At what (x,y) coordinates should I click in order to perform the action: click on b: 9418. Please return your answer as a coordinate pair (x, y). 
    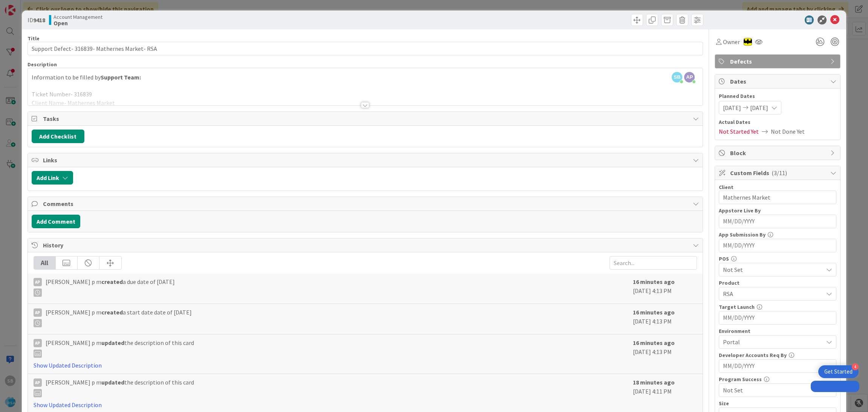
    Looking at the image, I should click on (39, 20).